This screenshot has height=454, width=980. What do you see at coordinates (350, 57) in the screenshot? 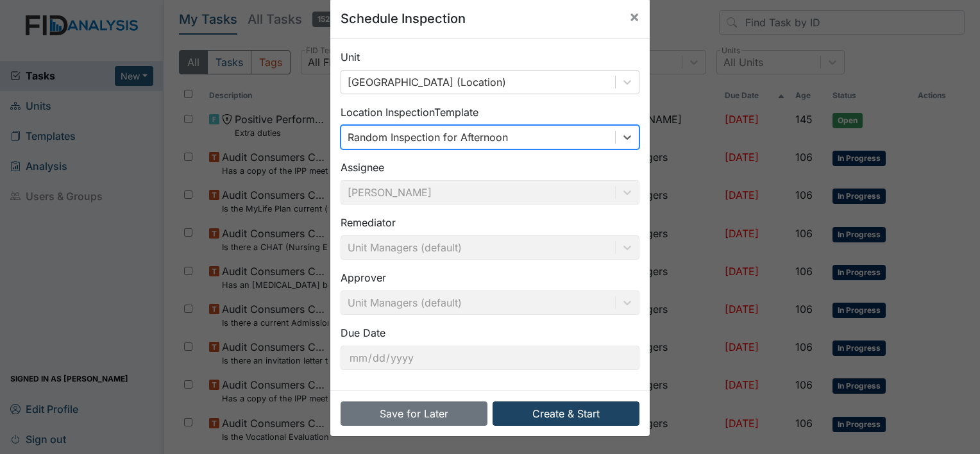
I see `label: Unit` at bounding box center [350, 57].